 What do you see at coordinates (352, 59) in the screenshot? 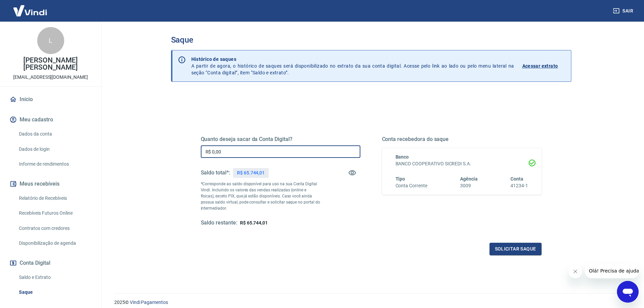
I see `p: Histórico de saques` at bounding box center [352, 59].